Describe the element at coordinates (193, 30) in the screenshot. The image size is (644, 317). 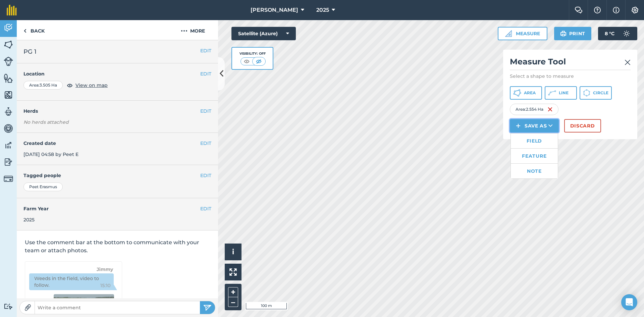
I see `button: More` at that location.